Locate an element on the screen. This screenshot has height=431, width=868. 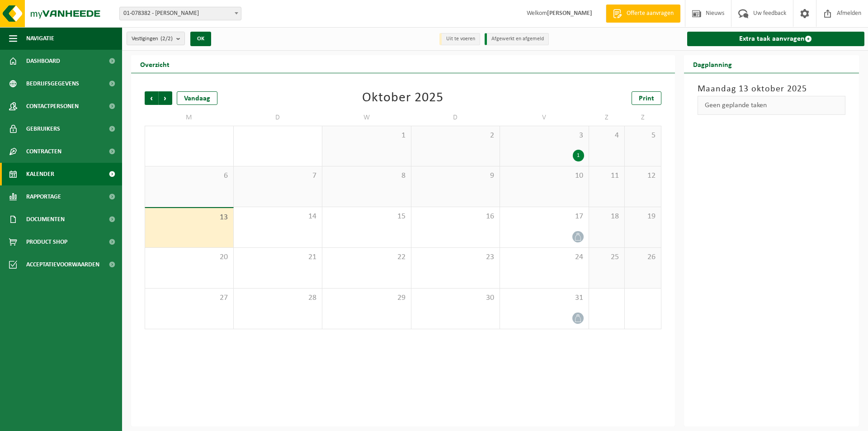
div: 1 is located at coordinates (578, 156).